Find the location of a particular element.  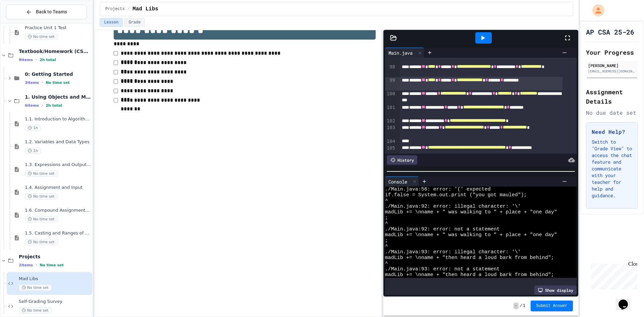

div: 101 is located at coordinates (390, 111).